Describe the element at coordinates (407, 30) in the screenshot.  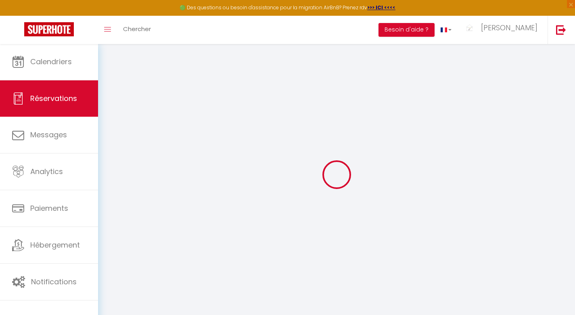
I see `button: Besoin d'aide ?` at that location.